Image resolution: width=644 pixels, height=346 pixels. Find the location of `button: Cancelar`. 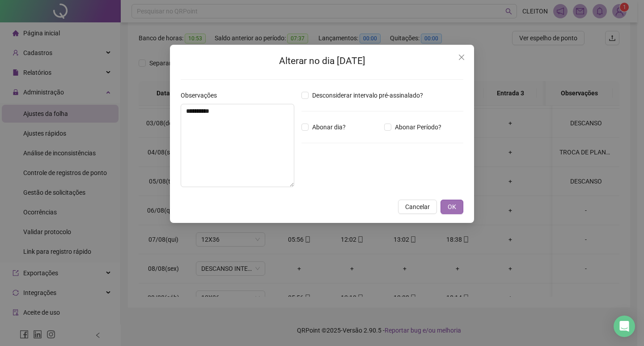

button: Cancelar is located at coordinates (417, 207).